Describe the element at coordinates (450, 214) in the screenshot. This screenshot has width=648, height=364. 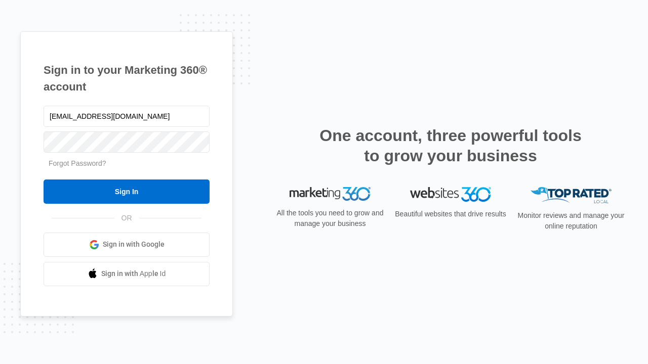
I see `p: Beautiful websites that drive results` at that location.